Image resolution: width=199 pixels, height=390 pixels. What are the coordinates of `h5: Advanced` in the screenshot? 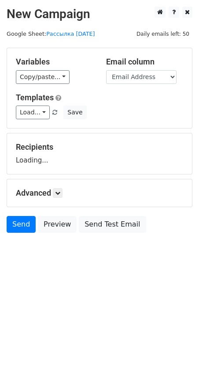 It's located at (100, 193).